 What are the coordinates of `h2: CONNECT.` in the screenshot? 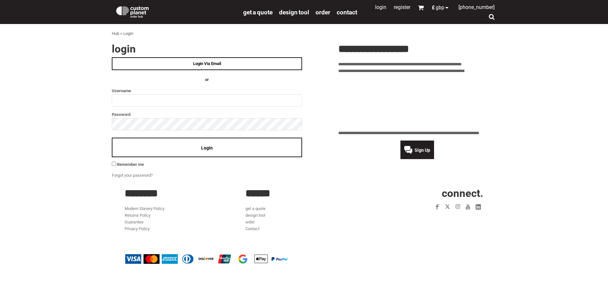 It's located at (425, 193).